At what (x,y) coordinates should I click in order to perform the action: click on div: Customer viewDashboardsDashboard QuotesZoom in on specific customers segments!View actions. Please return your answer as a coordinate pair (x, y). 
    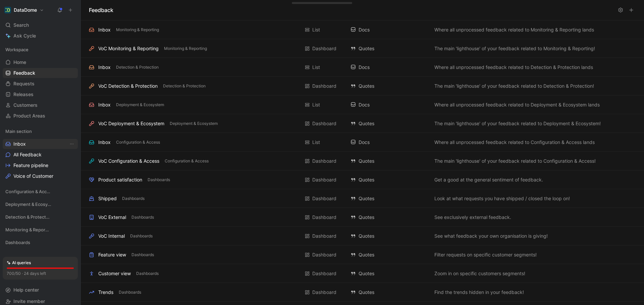
    Looking at the image, I should click on (362, 274).